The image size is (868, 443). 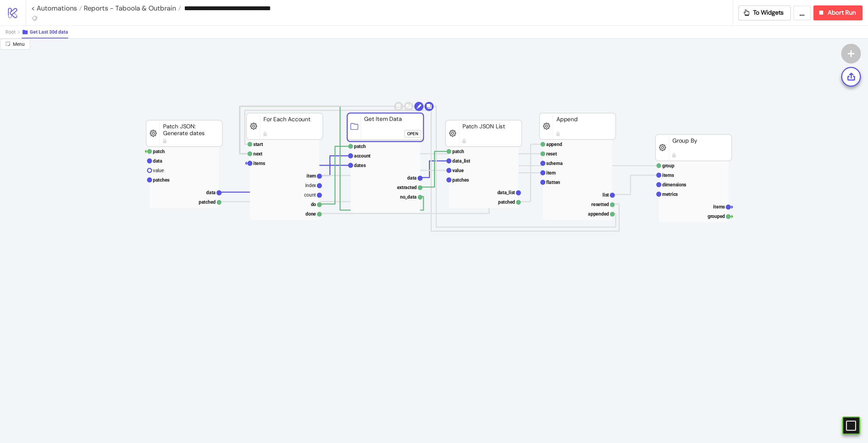 What do you see at coordinates (129, 8) in the screenshot?
I see `span: Reports - Taboola & Outbrain` at bounding box center [129, 8].